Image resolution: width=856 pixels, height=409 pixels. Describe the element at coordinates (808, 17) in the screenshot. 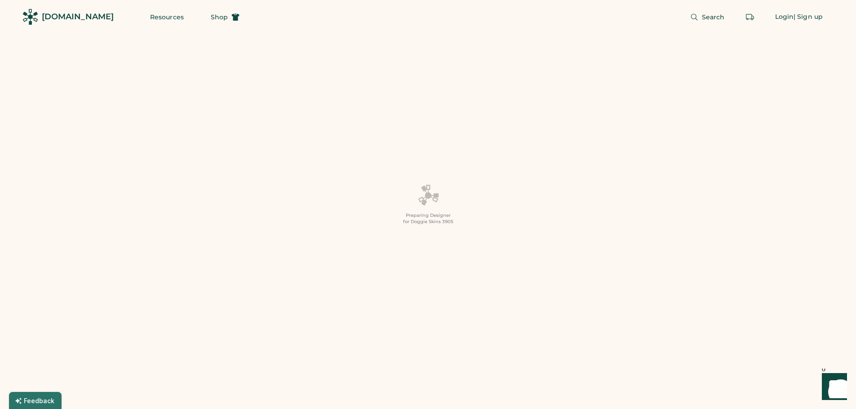

I see `div: | Sign up` at that location.